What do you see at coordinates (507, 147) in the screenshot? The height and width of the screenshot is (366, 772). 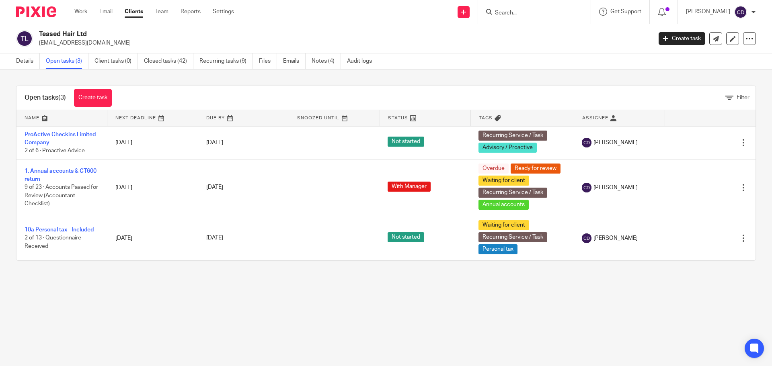 I see `span: Advisory / Proactive` at bounding box center [507, 147].